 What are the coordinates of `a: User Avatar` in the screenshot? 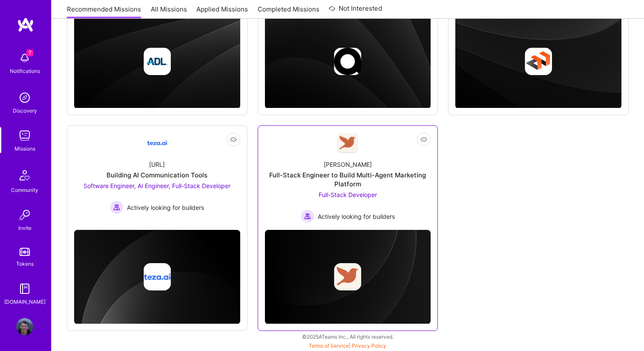 It's located at (25, 327).